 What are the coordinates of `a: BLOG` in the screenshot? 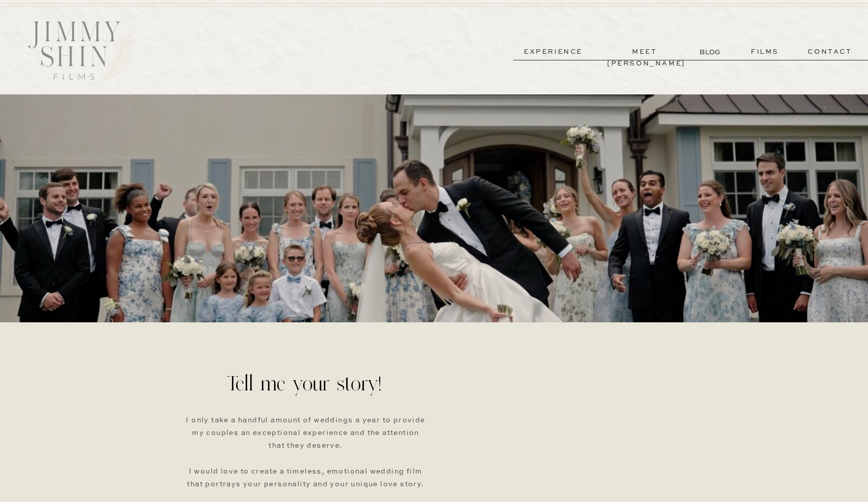 It's located at (711, 51).